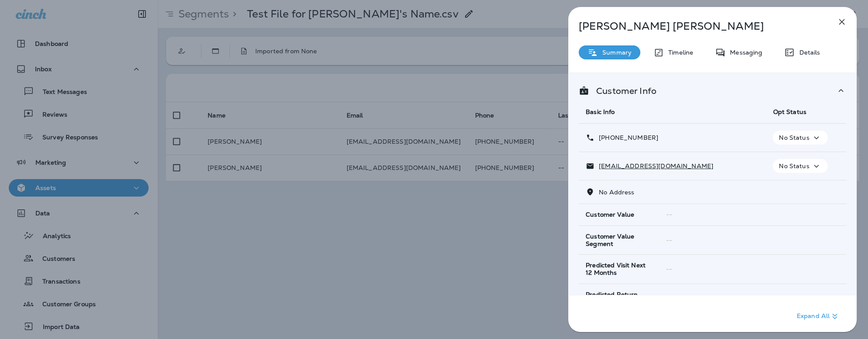 This screenshot has height=339, width=868. I want to click on span: Customer Value, so click(610, 215).